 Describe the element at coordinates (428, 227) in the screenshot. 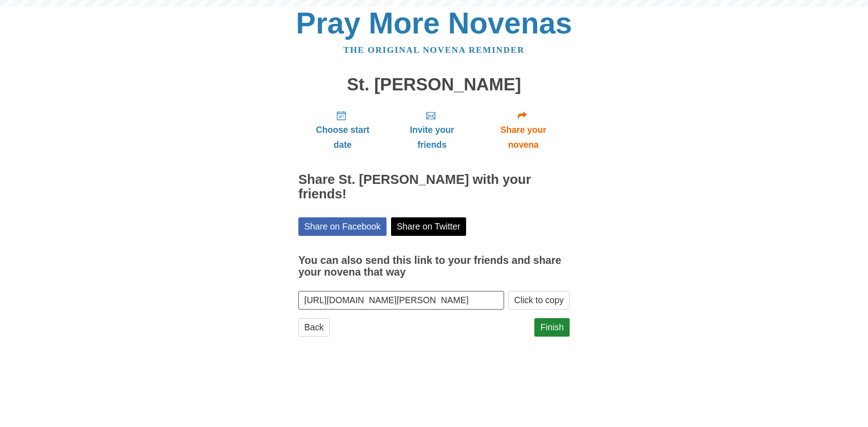

I see `a: Share on Twitter` at that location.